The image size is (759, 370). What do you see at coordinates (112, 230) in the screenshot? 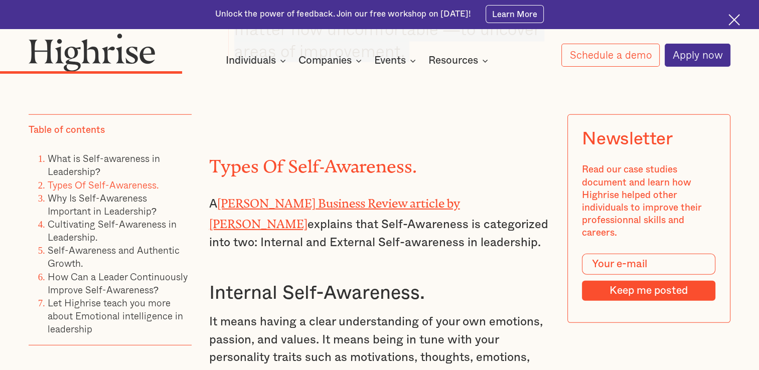
I see `a: Cultivating Self-Awareness in Leadership.` at bounding box center [112, 230].